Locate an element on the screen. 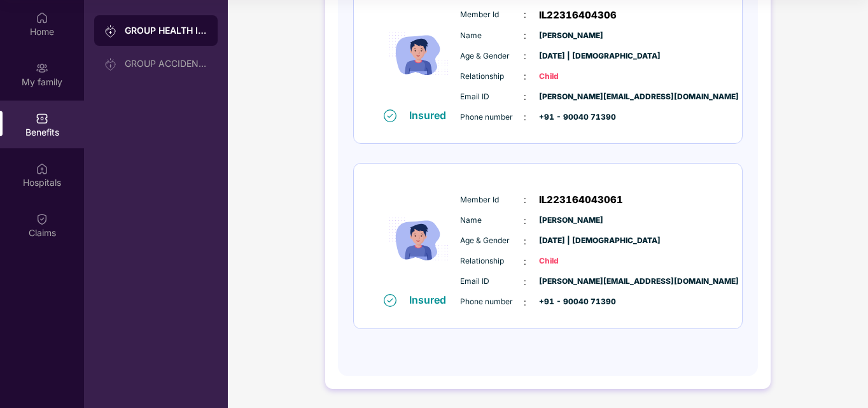  span: IL223164043061 is located at coordinates (581, 200).